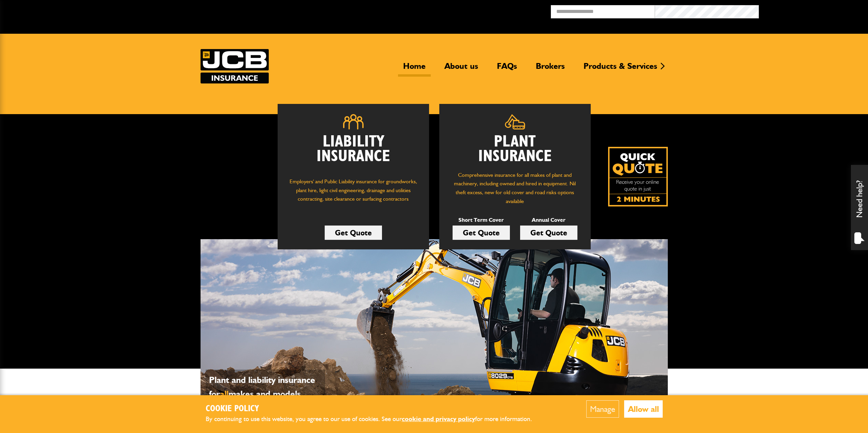 This screenshot has width=868, height=433. I want to click on h2: Plant Insurance, so click(515, 149).